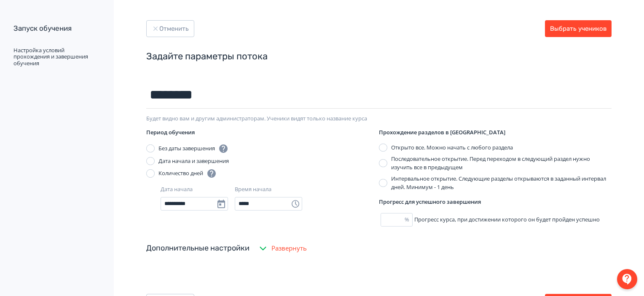  What do you see at coordinates (495, 202) in the screenshot?
I see `div: Прогресс для успешного завершения` at bounding box center [495, 202].